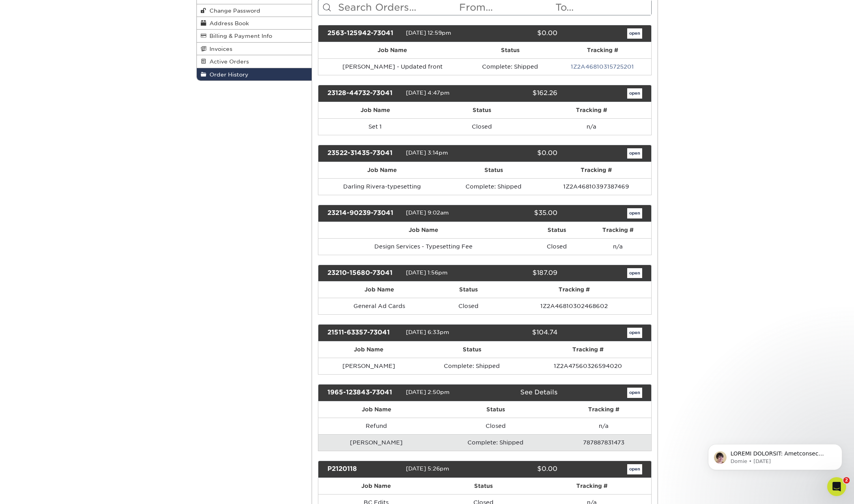 This screenshot has height=504, width=854. What do you see at coordinates (85, 26) in the screenshot?
I see `p: LOREMI DOLORSIT: Ametconsec Adipi 0881-255828-33773 El Seddoe, Tempo inc utl etdolor magn aliqu e...` at bounding box center [85, 26].